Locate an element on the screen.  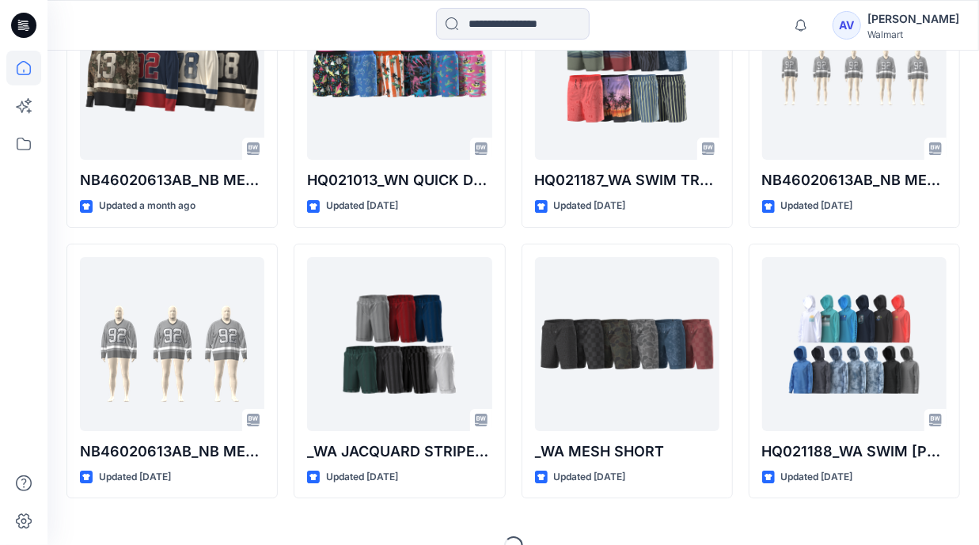
p: HQ021013_WN QUICK DRY TRUNK SILO 1 is located at coordinates (399, 180).